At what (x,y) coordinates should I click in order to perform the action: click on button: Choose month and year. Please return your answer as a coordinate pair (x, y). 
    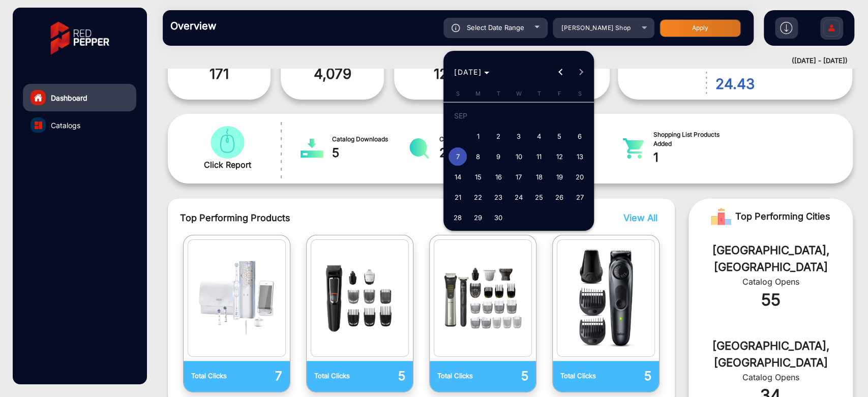
    Looking at the image, I should click on (471, 72).